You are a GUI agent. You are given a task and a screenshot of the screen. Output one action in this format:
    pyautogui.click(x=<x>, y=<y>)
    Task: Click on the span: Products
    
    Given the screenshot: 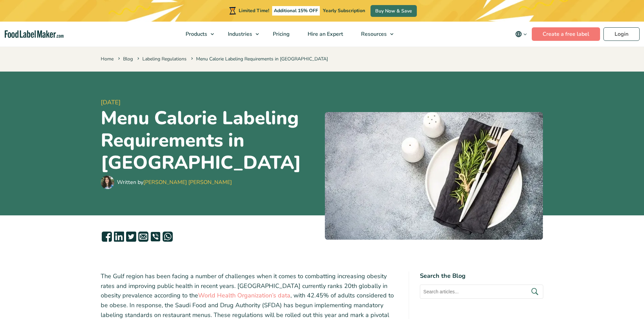 What is the action you would take?
    pyautogui.click(x=196, y=34)
    